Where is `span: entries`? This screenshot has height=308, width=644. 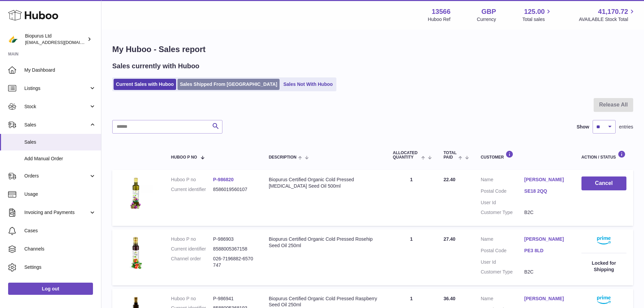 span: entries is located at coordinates (626, 127).